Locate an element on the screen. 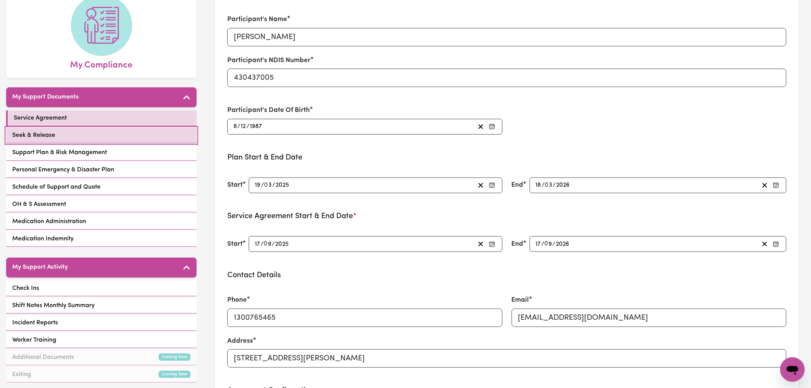 This screenshot has width=811, height=388. a: Incident Reports is located at coordinates (101, 323).